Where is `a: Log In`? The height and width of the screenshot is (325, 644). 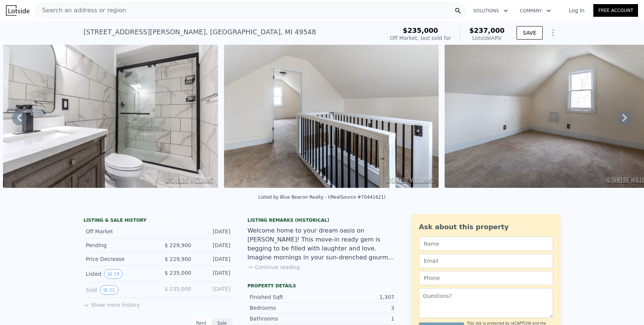
a: Log In is located at coordinates (577, 10).